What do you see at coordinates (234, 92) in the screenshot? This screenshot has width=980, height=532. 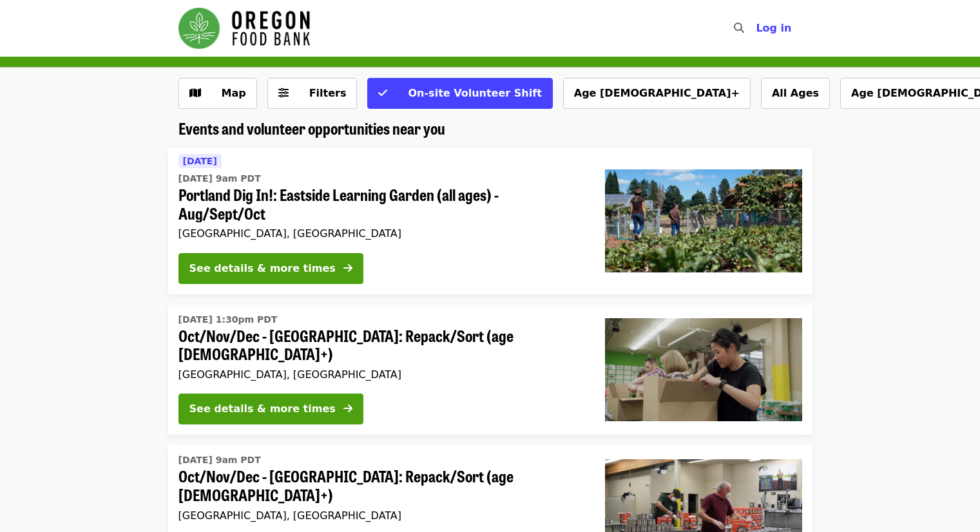 I see `span: Map` at bounding box center [234, 92].